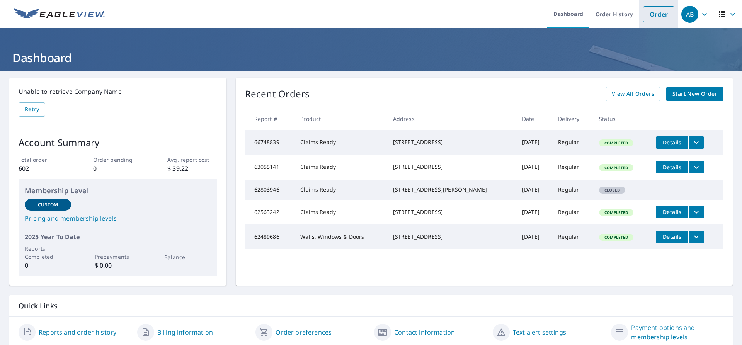 The width and height of the screenshot is (742, 345). Describe the element at coordinates (695, 94) in the screenshot. I see `span: Start New Order` at that location.